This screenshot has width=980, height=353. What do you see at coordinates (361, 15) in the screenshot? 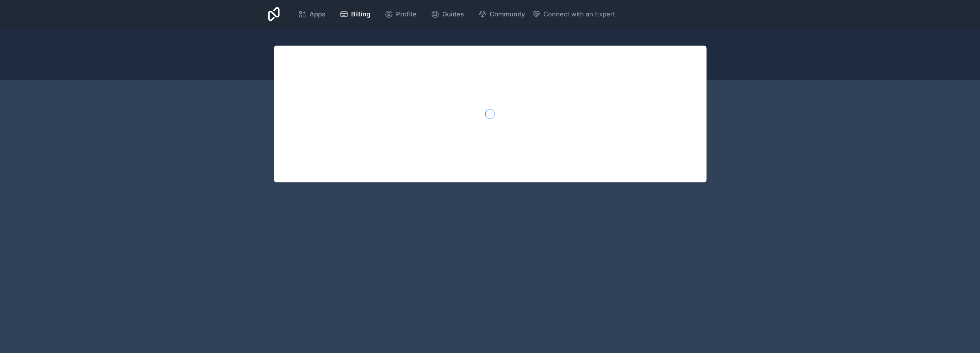
I see `span: Billing` at bounding box center [361, 15].